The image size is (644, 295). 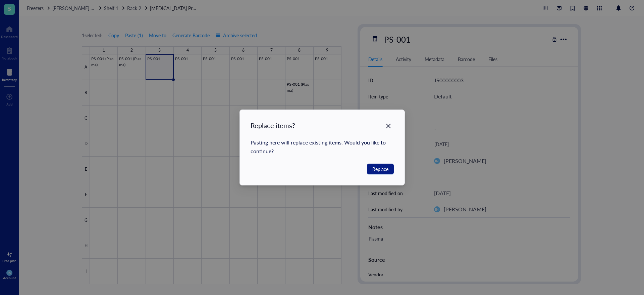 I want to click on button: Replace, so click(x=380, y=169).